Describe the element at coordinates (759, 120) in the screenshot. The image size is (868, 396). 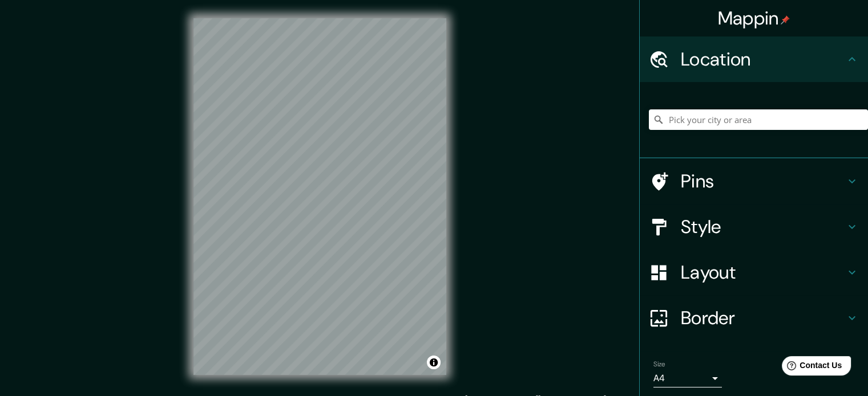
I see `input: Pick your city or area` at that location.